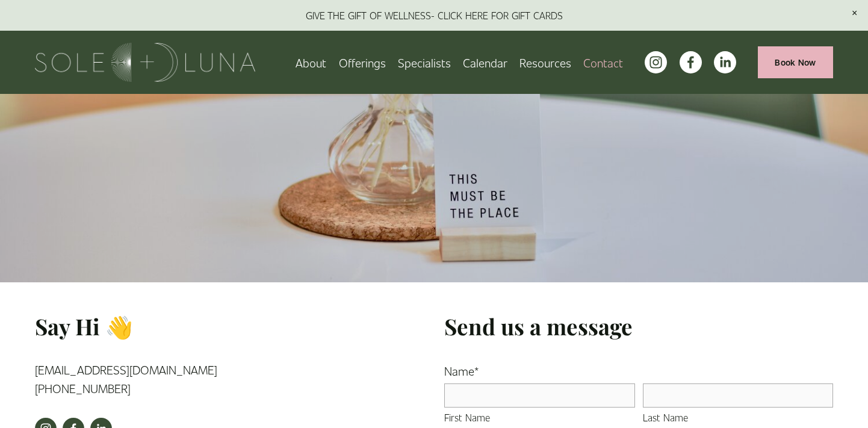  Describe the element at coordinates (545, 62) in the screenshot. I see `span: Resources` at that location.